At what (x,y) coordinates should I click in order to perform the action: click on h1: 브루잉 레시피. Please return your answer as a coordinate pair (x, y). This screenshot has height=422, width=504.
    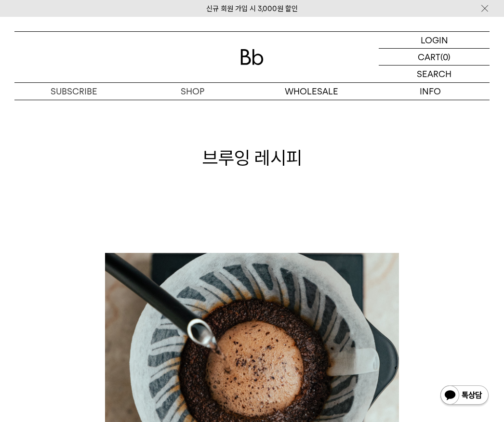
    Looking at the image, I should click on (252, 158).